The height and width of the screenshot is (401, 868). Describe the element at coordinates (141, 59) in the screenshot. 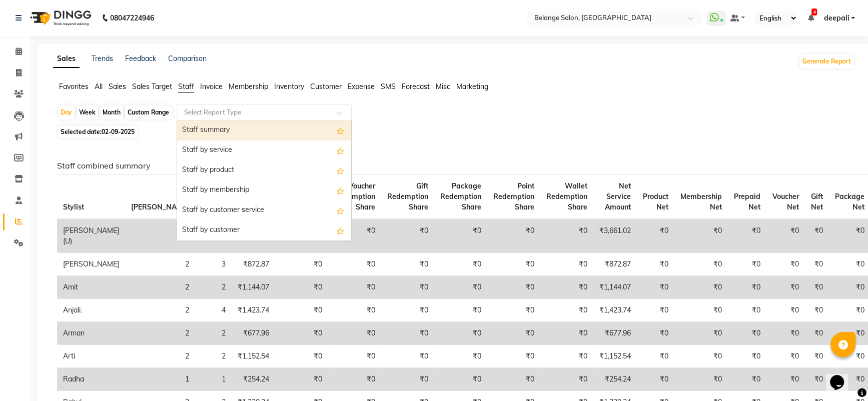

I see `a: Feedback` at that location.